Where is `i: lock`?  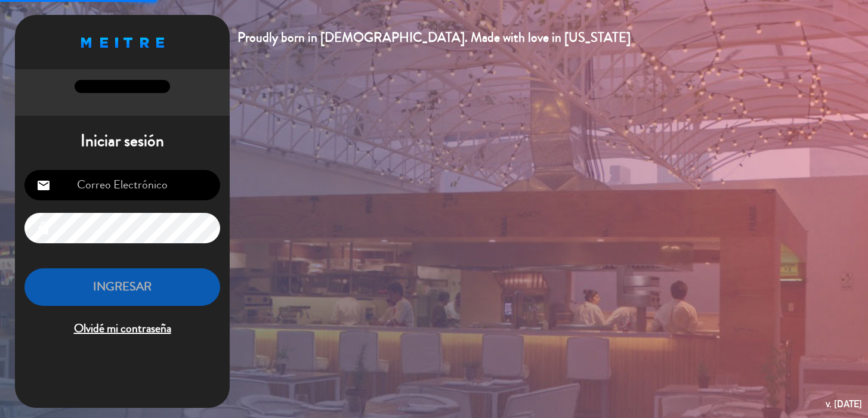
i: lock is located at coordinates (44, 228).